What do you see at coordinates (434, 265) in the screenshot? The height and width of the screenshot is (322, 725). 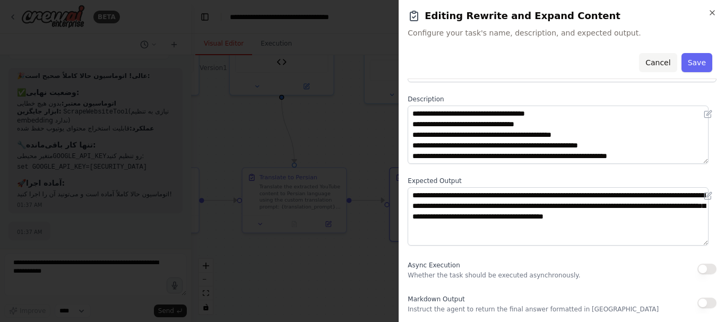 I see `span: Async Execution` at bounding box center [434, 265].